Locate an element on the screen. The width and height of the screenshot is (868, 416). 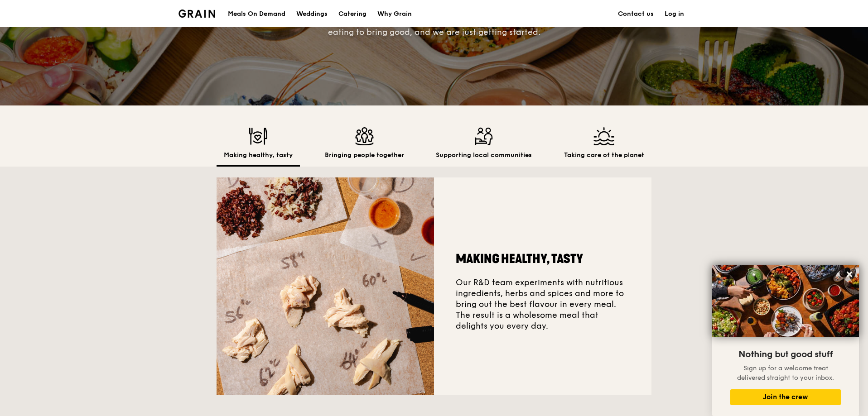
span: Nothing but good stuff is located at coordinates (785, 355).